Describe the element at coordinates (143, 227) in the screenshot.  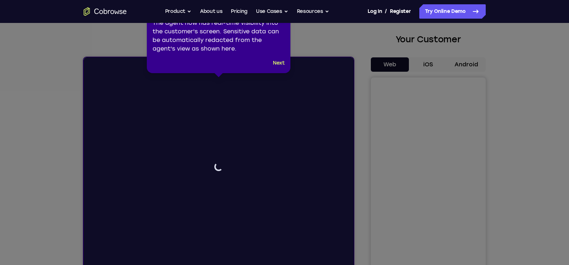
I see `button: Controllo da remoto` at that location.